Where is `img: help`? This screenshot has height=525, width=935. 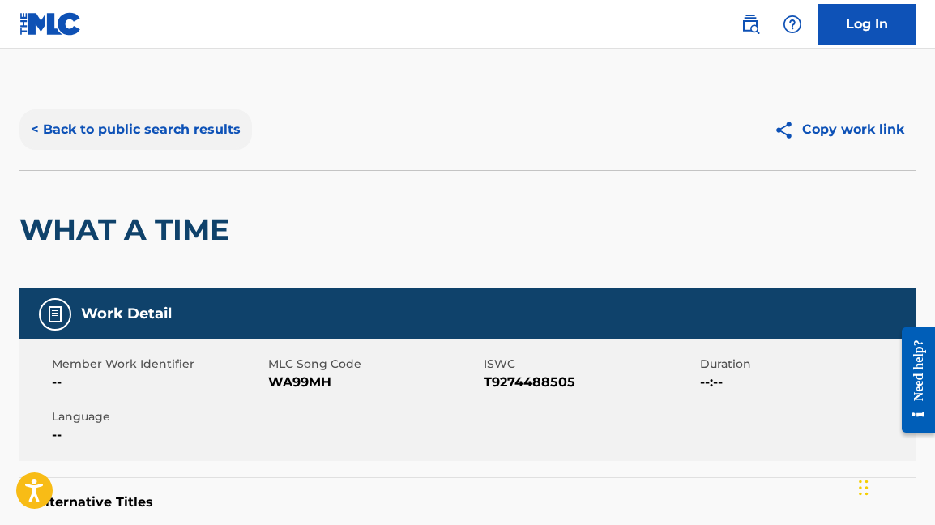 img: help is located at coordinates (792, 24).